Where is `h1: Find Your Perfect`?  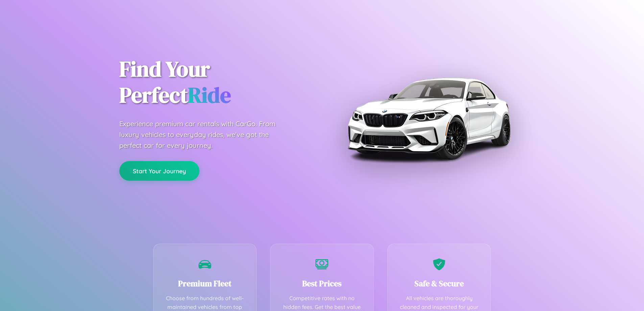 h1: Find Your Perfect is located at coordinates (216, 82).